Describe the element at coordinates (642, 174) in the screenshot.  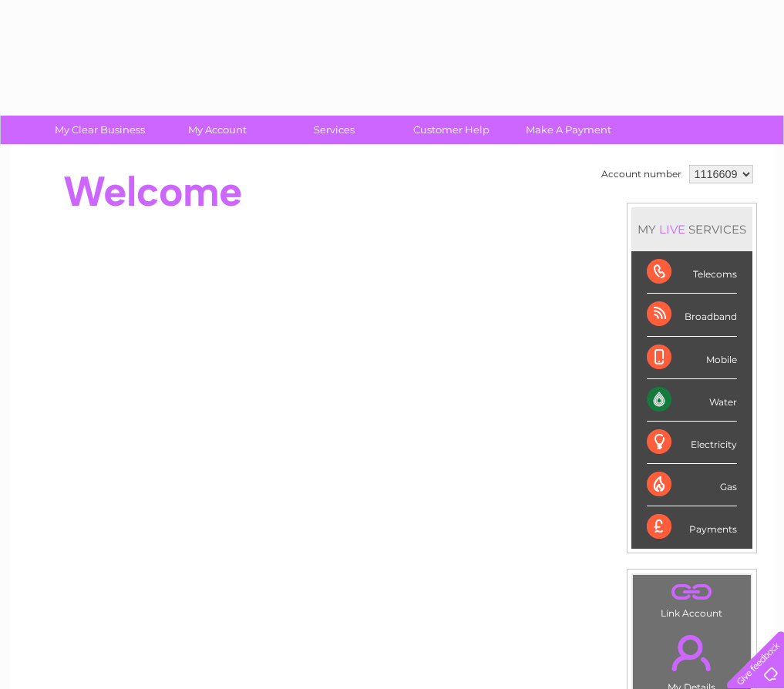
I see `td: Account number` at that location.